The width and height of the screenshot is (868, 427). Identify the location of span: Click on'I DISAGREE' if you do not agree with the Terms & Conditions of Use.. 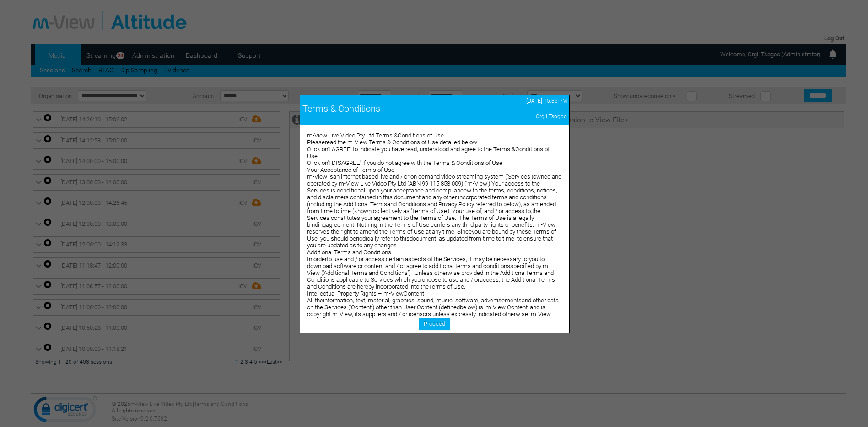
(406, 163).